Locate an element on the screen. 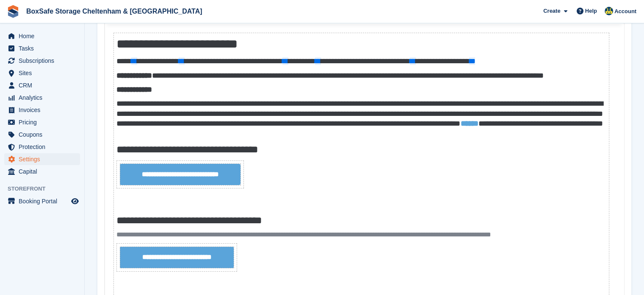  span: Subscriptions is located at coordinates (44, 61).